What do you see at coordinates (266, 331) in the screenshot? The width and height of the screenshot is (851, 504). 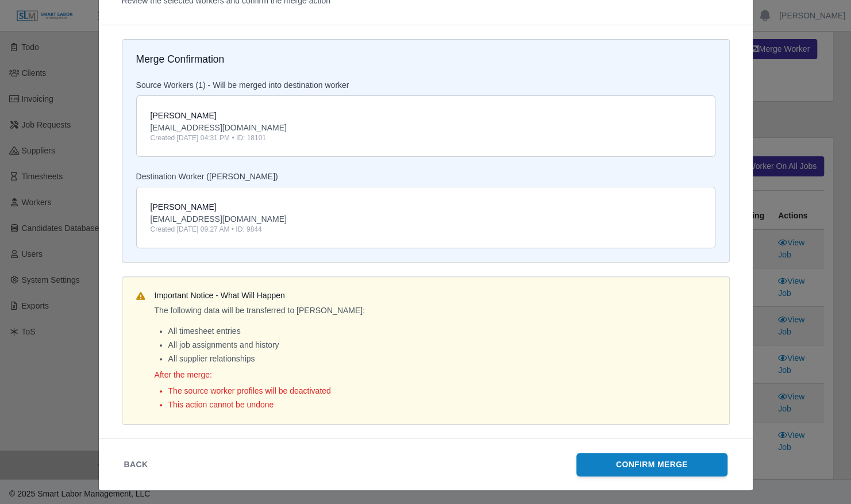 I see `li: All timesheet entries` at bounding box center [266, 331].